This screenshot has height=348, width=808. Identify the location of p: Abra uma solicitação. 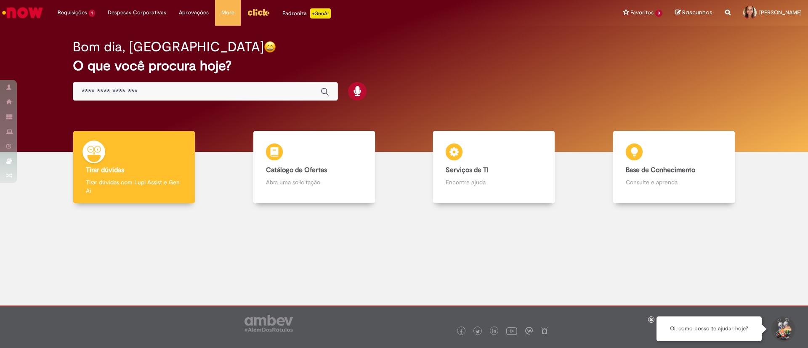
(314, 182).